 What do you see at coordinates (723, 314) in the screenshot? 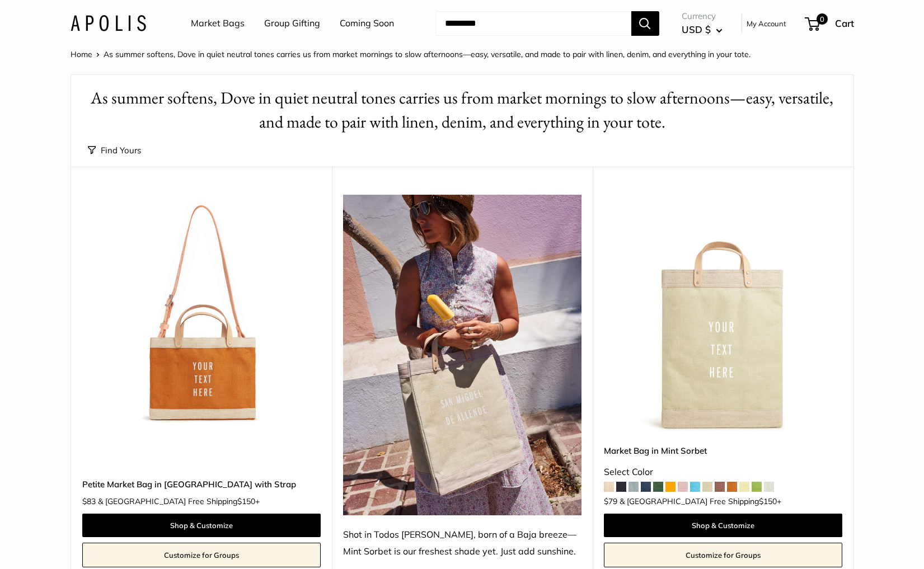
I see `img: Market Bag in Mint Sorbet` at bounding box center [723, 314].